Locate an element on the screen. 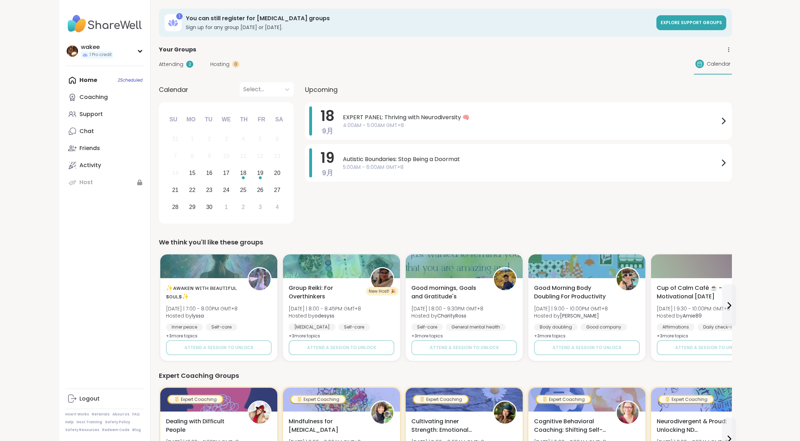  a: How It Works is located at coordinates (77, 414).